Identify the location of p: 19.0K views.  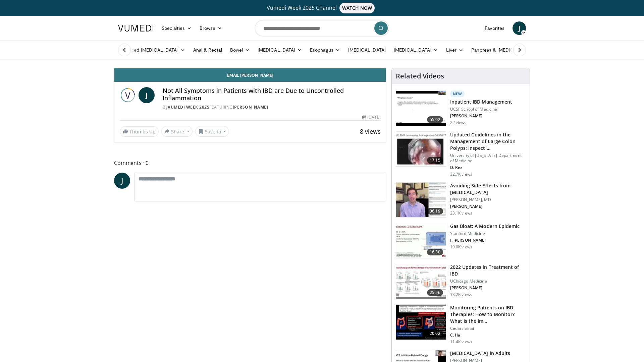
(461, 247).